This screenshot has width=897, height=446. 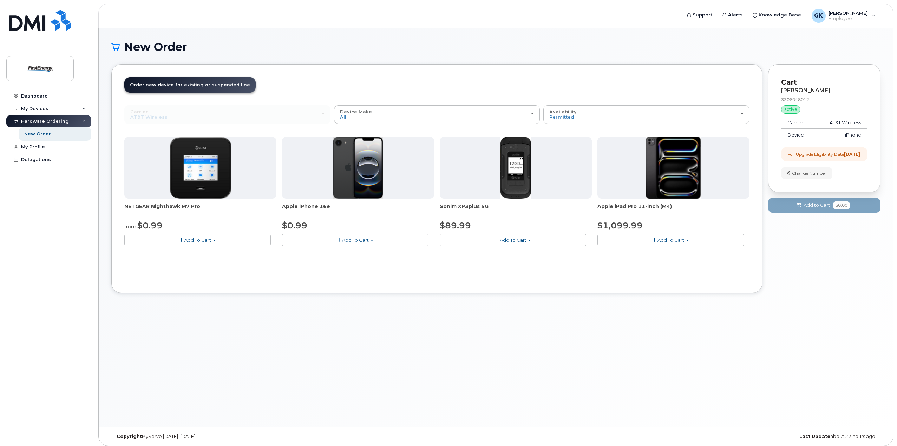 What do you see at coordinates (842, 206) in the screenshot?
I see `span: $0.00` at bounding box center [842, 206].